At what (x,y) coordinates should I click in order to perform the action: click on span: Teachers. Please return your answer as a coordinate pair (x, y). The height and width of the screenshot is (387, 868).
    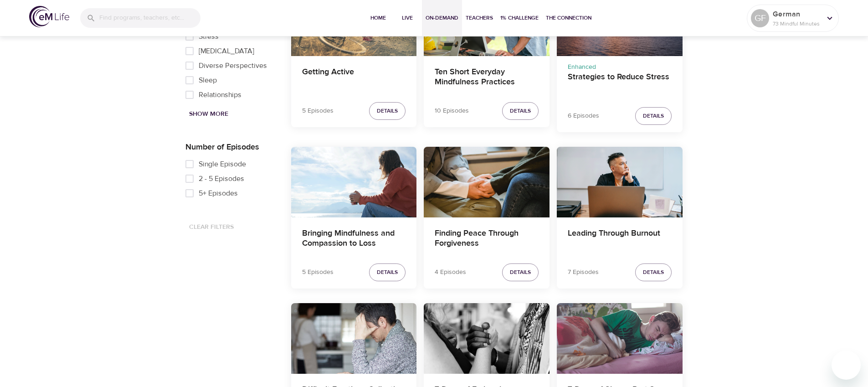
    Looking at the image, I should click on (479, 18).